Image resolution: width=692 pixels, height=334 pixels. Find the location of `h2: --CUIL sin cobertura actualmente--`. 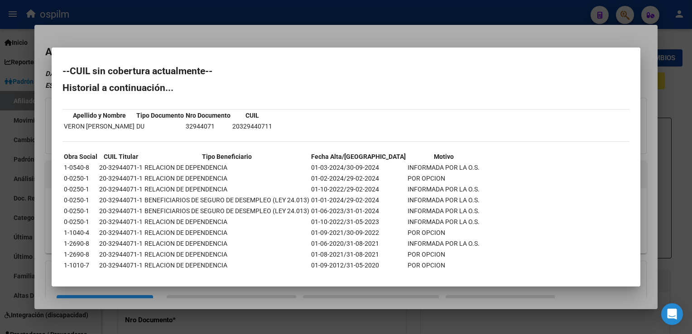

h2: --CUIL sin cobertura actualmente-- is located at coordinates (346, 71).